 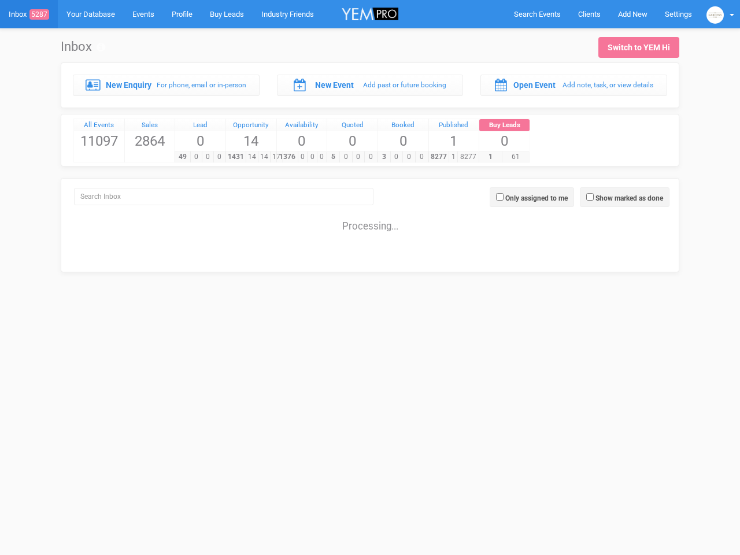 What do you see at coordinates (150, 141) in the screenshot?
I see `span: 2864` at bounding box center [150, 141].